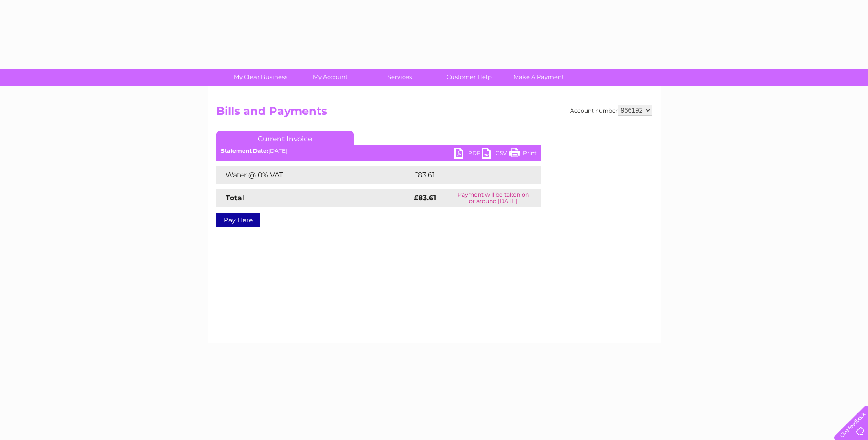 This screenshot has width=868, height=440. I want to click on a: Make A Payment, so click(538, 77).